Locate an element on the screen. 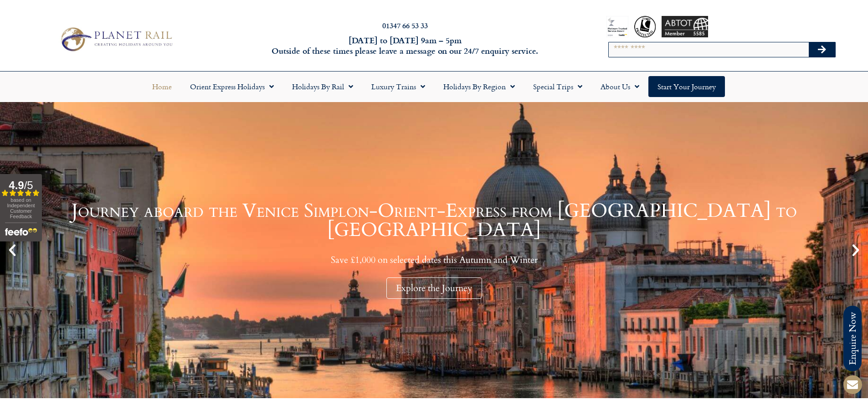 Image resolution: width=868 pixels, height=415 pixels. div: Next slide is located at coordinates (855, 250).